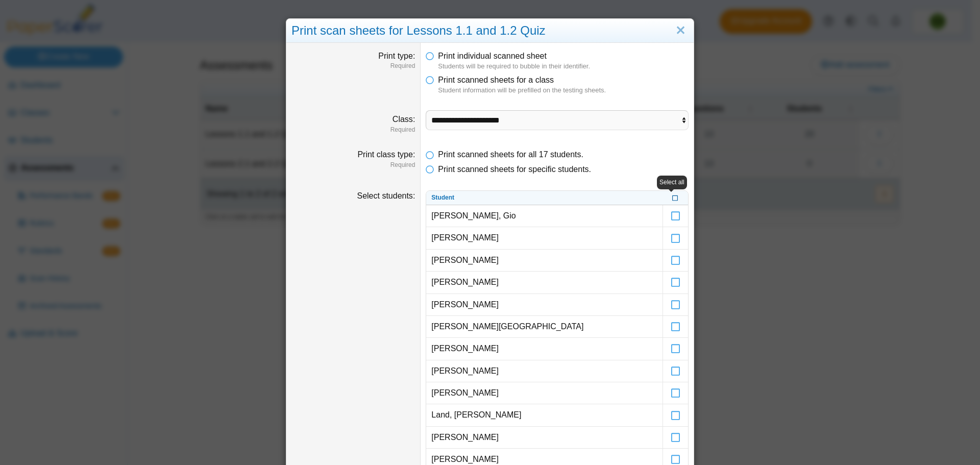  Describe the element at coordinates (563, 90) in the screenshot. I see `dfn: Student information will be prefilled on the testing sheets.` at that location.